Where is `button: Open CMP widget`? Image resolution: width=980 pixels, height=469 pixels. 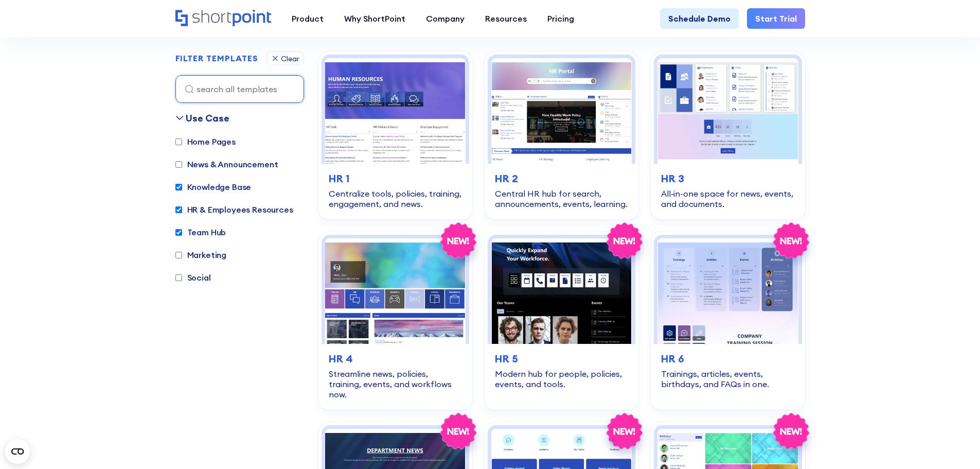
button: Open CMP widget is located at coordinates (18, 451).